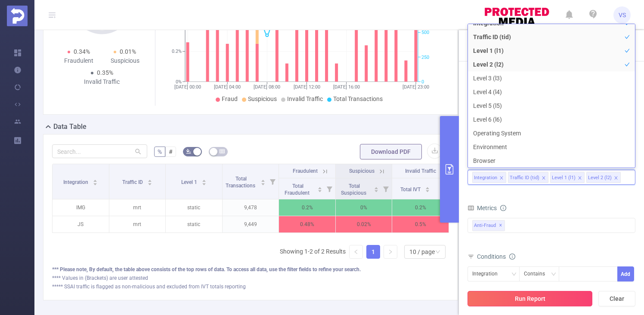  What do you see at coordinates (390, 252) in the screenshot?
I see `li: Next Page` at bounding box center [390, 252].